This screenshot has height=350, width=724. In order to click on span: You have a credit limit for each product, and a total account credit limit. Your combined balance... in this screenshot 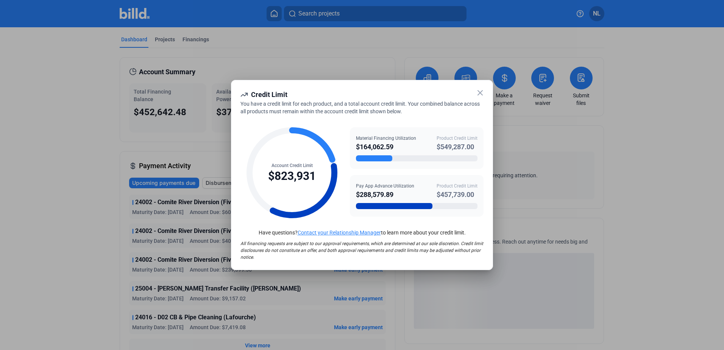, I will do `click(360, 107)`.